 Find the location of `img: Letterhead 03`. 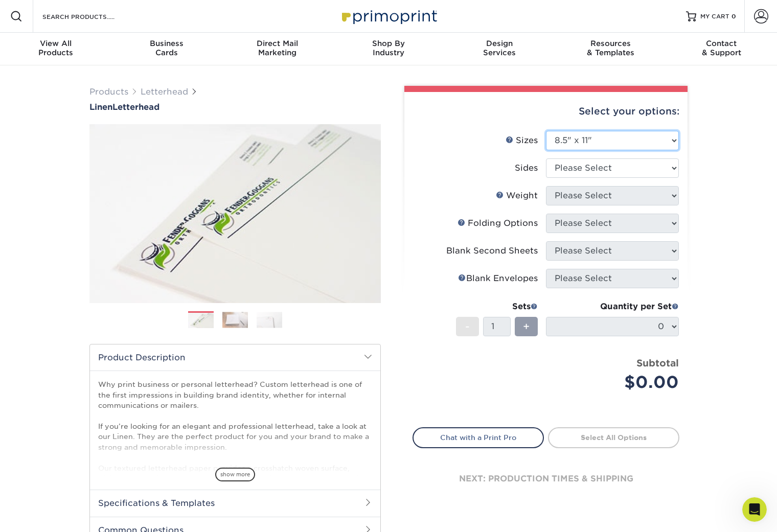

img: Letterhead 03 is located at coordinates (270, 319).